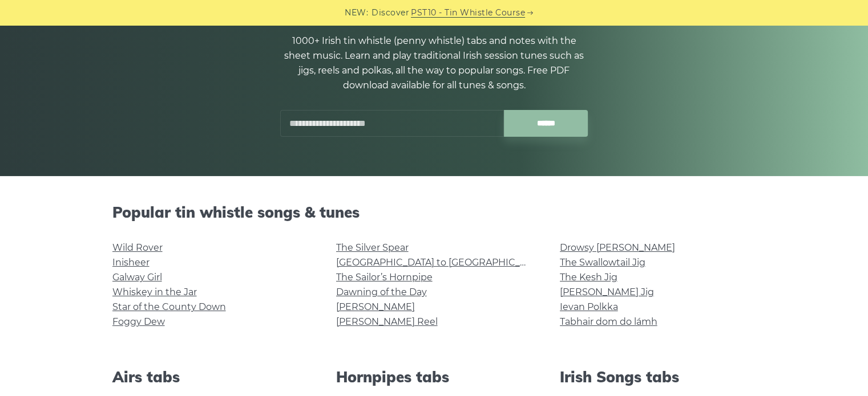  What do you see at coordinates (211, 377) in the screenshot?
I see `h2: Airs tabs` at bounding box center [211, 377].